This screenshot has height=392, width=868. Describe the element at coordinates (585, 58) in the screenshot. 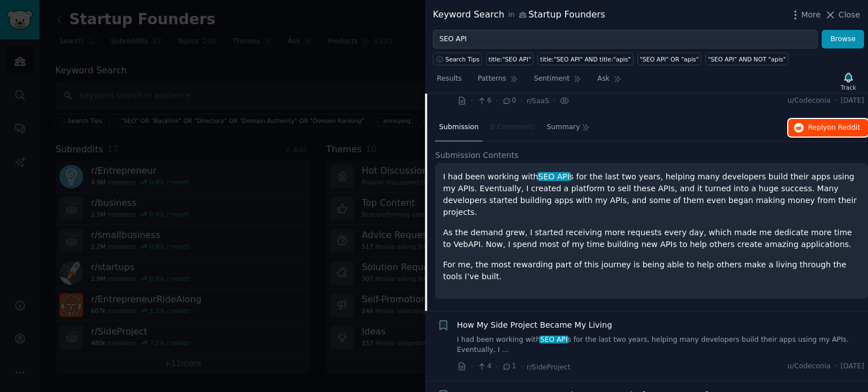

I see `a: title:"SEO API" AND title:"apis"` at that location.